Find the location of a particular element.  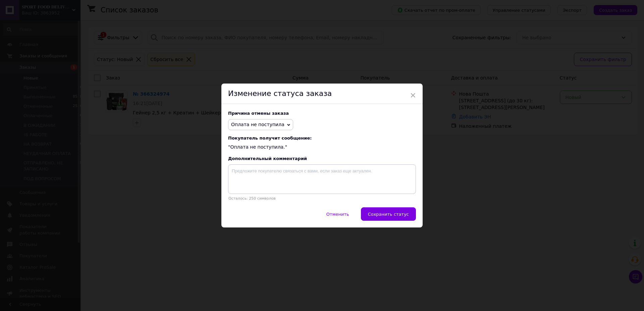

div: Изменение статуса заказа is located at coordinates (322, 94).